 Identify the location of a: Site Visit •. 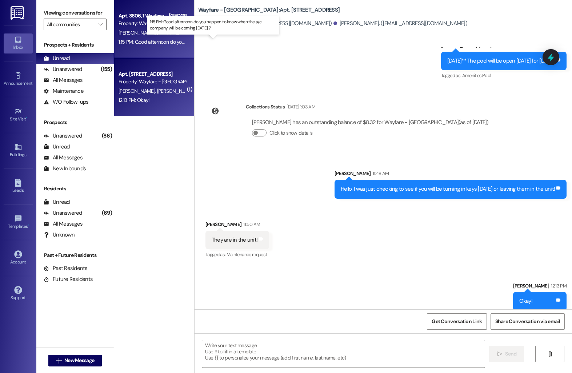
(18, 115).